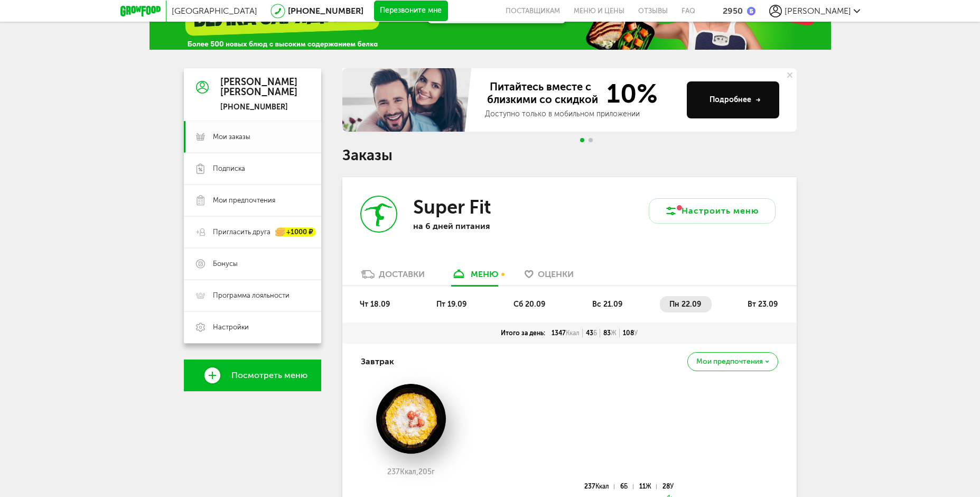 The height and width of the screenshot is (497, 980). I want to click on div: +1000 ₽, so click(296, 232).